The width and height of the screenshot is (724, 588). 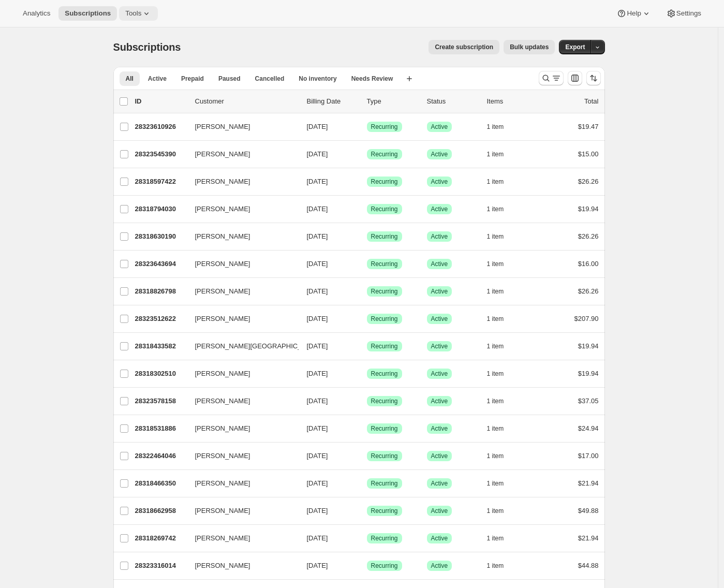 What do you see at coordinates (161, 292) in the screenshot?
I see `p: 28318826798` at bounding box center [161, 292].